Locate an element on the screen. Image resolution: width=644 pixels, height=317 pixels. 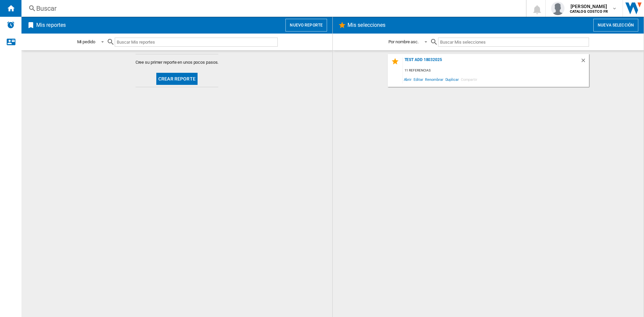
div: Mi pedido is located at coordinates (86, 42).